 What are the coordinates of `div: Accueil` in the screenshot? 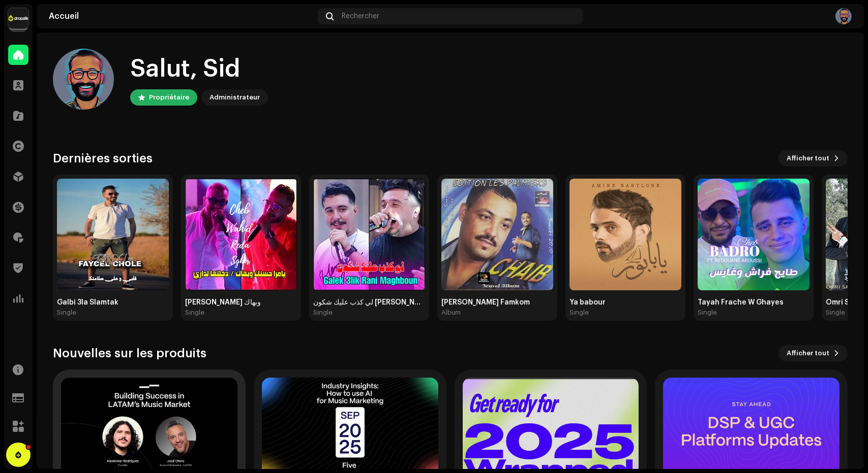 It's located at (181, 16).